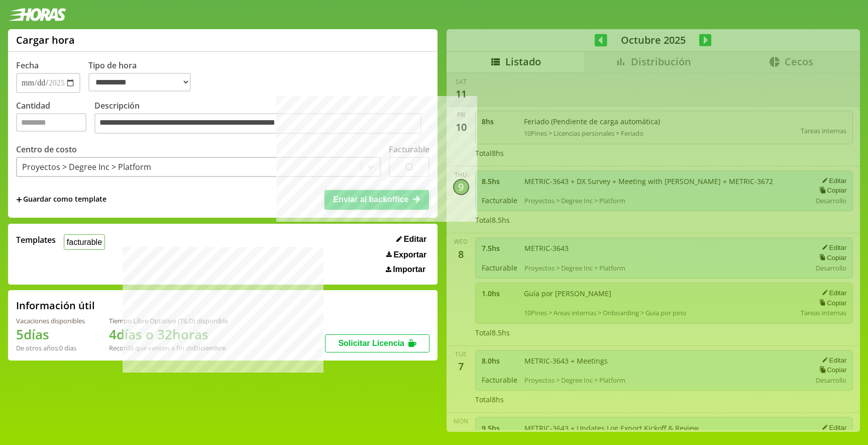 The width and height of the screenshot is (868, 445). I want to click on button: facturable, so click(84, 241).